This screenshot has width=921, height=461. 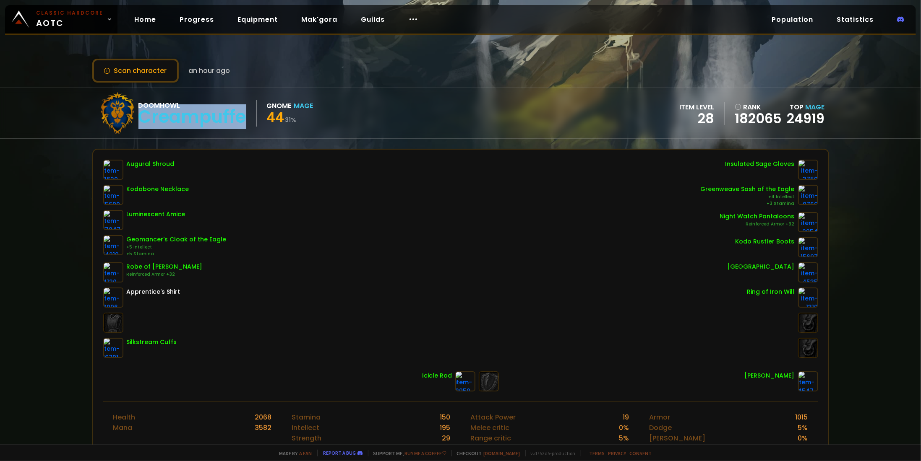 What do you see at coordinates (770, 292) in the screenshot?
I see `div: Ring of Iron Will` at bounding box center [770, 292].